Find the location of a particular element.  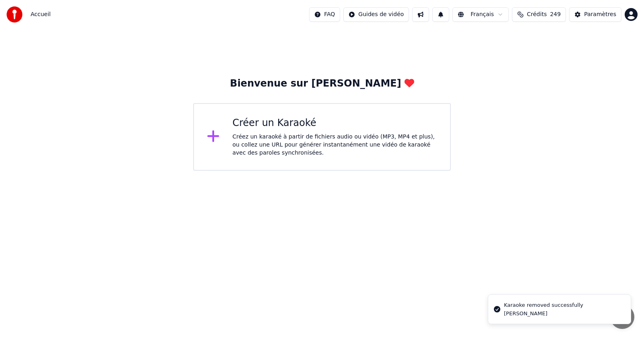

button: Guides de vidéo is located at coordinates (376, 14).